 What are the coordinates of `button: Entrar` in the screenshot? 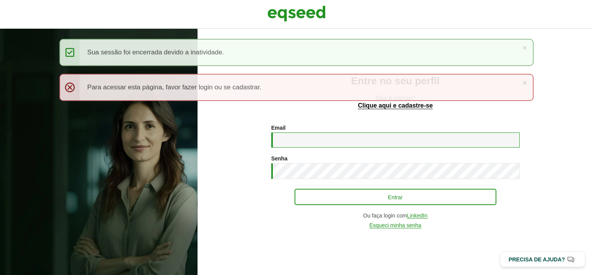 It's located at (396, 197).